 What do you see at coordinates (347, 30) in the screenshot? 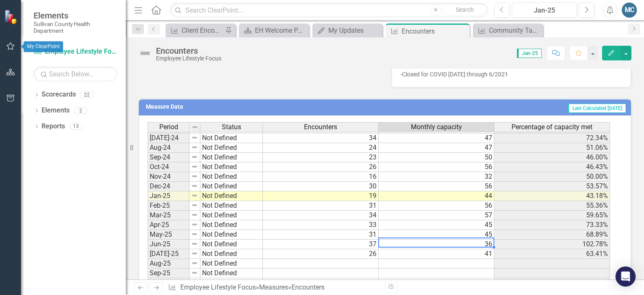
I see `a: My Updates` at bounding box center [347, 30].